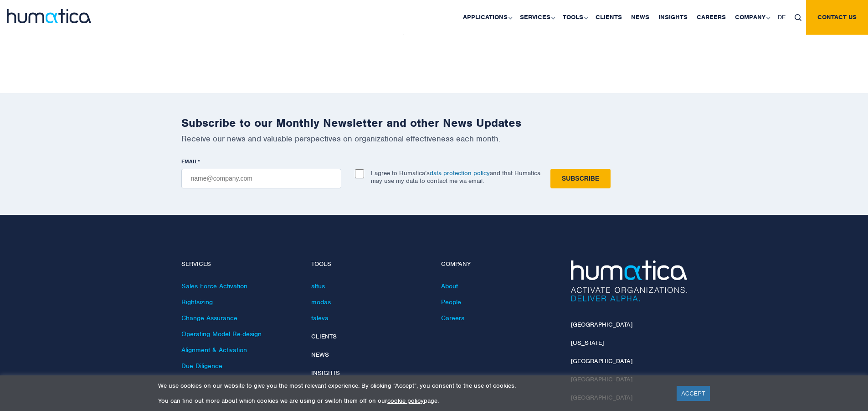 This screenshot has height=411, width=868. What do you see at coordinates (629, 281) in the screenshot?
I see `img: Humatica` at bounding box center [629, 281].